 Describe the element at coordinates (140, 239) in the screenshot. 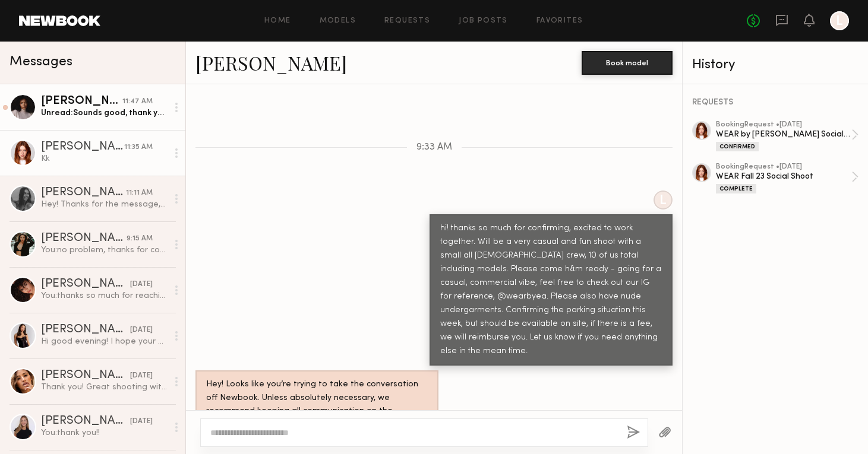

I see `div: 9:15 AM` at that location.